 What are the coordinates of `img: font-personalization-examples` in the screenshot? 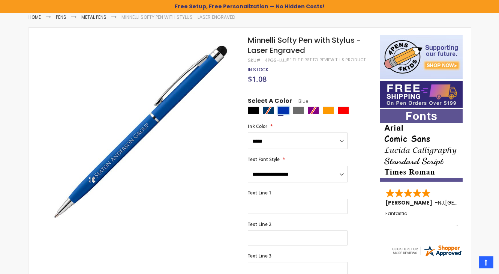 It's located at (422, 145).